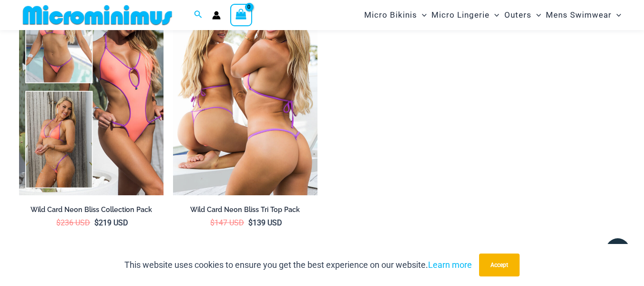  What do you see at coordinates (97, 15) in the screenshot?
I see `img: MM SHOP LOGO FLAT` at bounding box center [97, 15].